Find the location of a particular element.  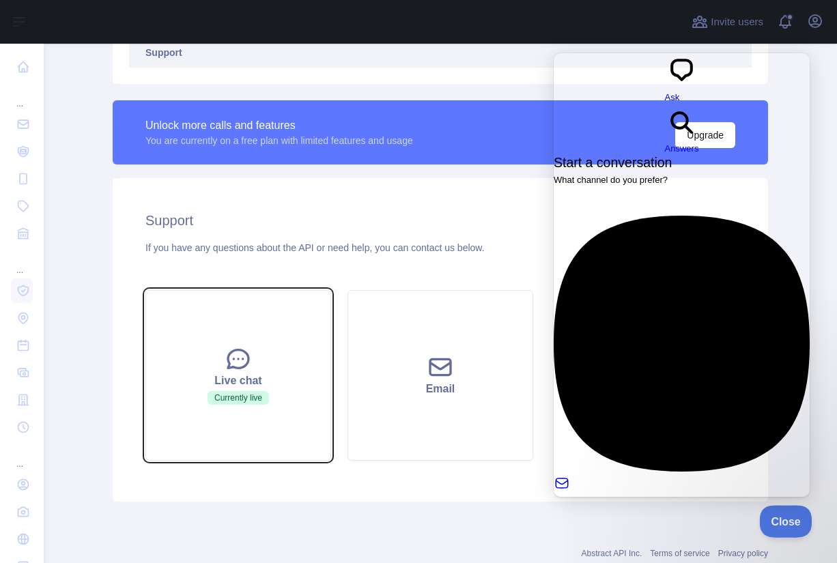

a: Abstract API Inc. is located at coordinates (612, 554).